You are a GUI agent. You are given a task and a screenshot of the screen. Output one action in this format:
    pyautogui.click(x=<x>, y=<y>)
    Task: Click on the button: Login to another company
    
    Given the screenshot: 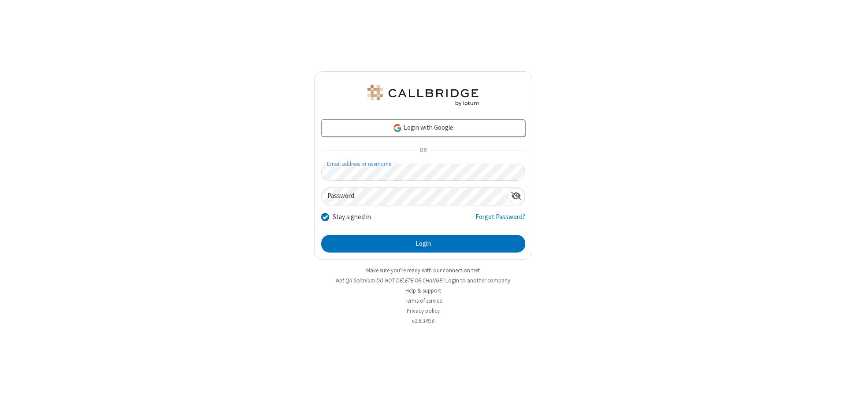 What is the action you would take?
    pyautogui.click(x=477, y=281)
    